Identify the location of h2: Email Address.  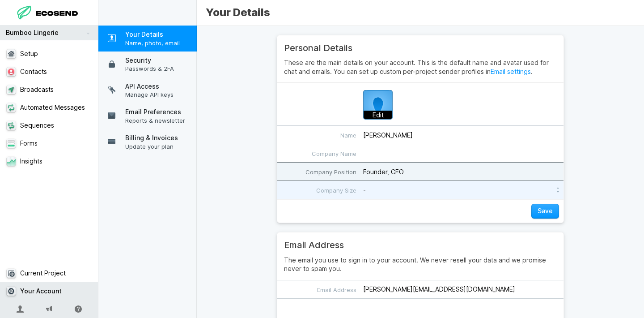
(421, 245).